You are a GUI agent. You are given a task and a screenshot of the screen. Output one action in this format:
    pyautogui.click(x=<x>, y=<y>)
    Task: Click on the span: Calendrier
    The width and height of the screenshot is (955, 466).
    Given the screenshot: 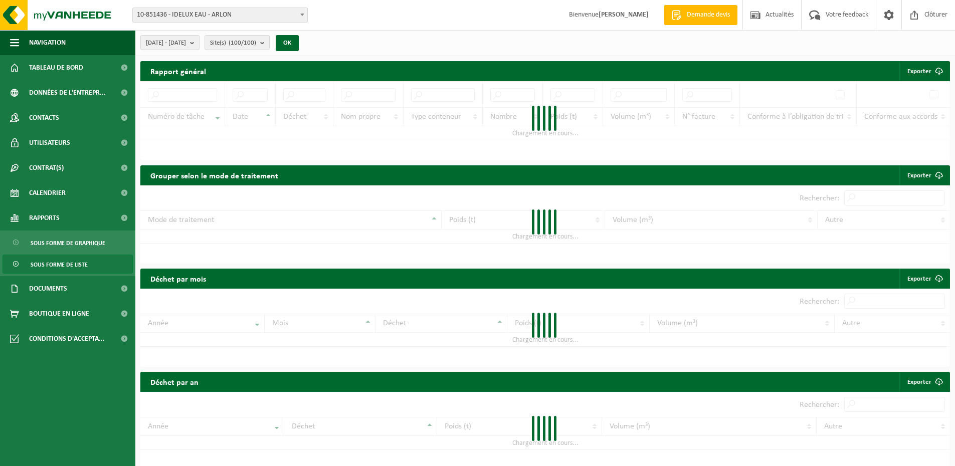 What is the action you would take?
    pyautogui.click(x=47, y=193)
    